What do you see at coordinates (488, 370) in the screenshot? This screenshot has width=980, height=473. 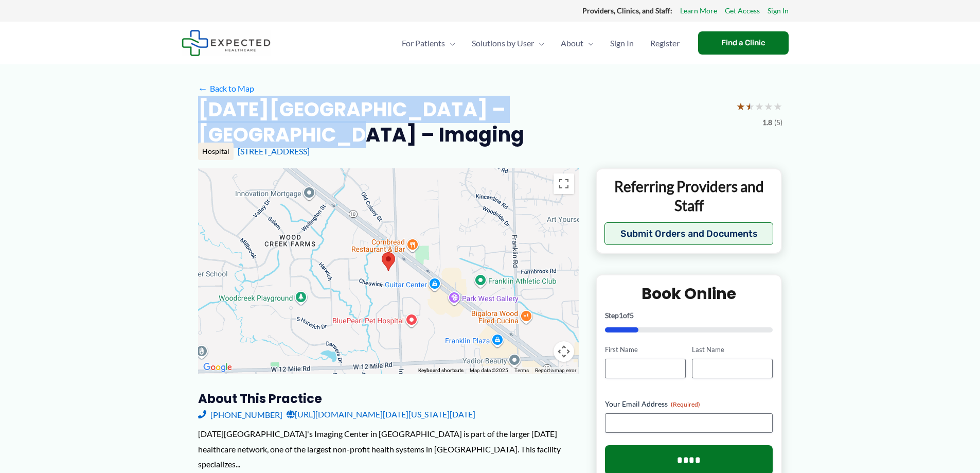 I see `span: Map data ©2025` at bounding box center [488, 370].